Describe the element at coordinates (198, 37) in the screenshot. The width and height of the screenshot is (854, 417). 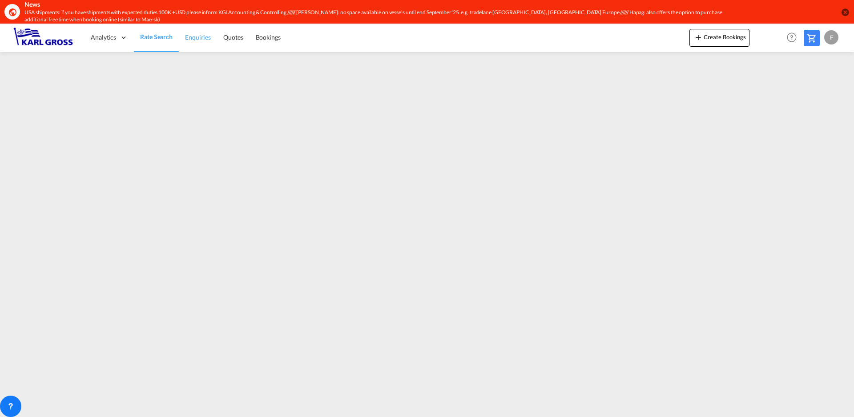
I see `span: Enquiries` at that location.